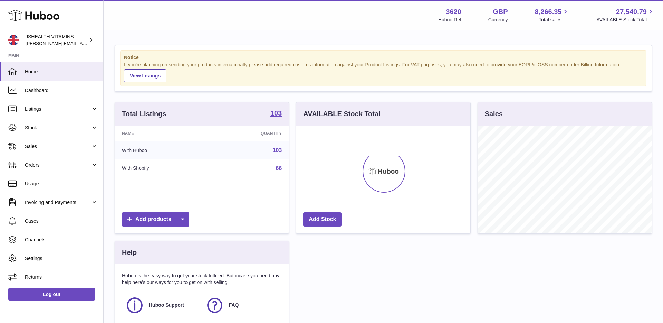  I want to click on h3: AVAILABLE Stock Total, so click(342, 114).